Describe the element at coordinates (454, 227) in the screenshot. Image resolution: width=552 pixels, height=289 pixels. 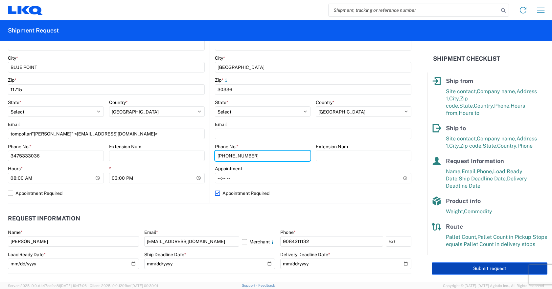
I see `span: Route` at that location.